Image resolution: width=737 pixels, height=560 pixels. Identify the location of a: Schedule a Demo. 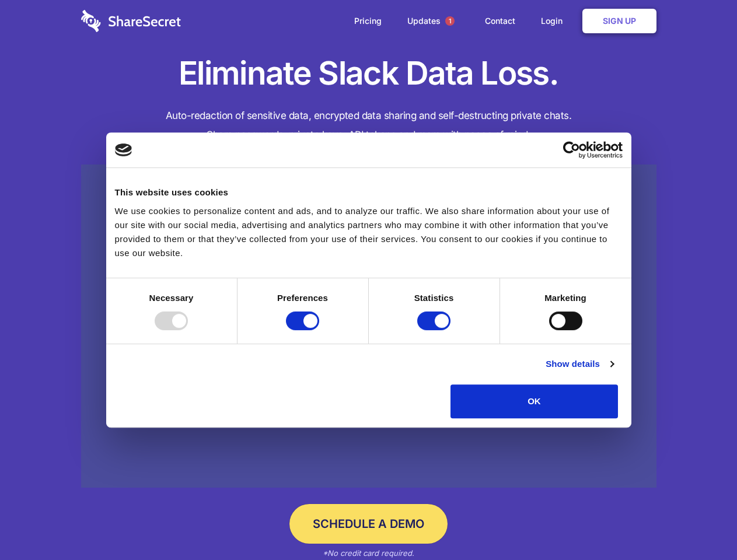
(368, 524).